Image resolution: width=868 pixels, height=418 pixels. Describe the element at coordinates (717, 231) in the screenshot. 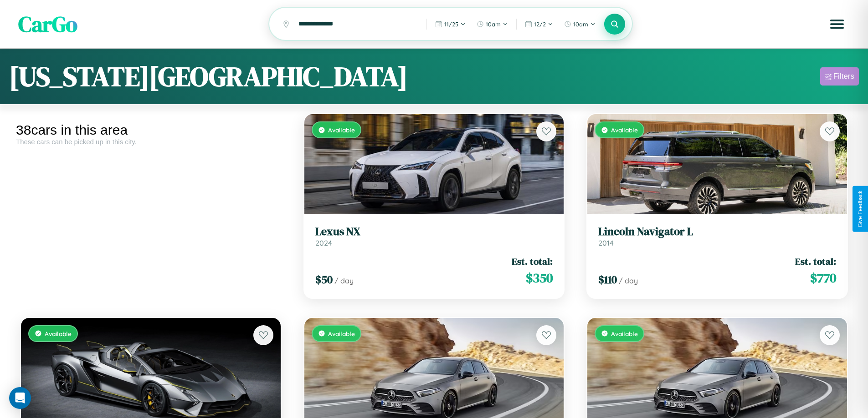

I see `h3: Lincoln Navigator L` at that location.